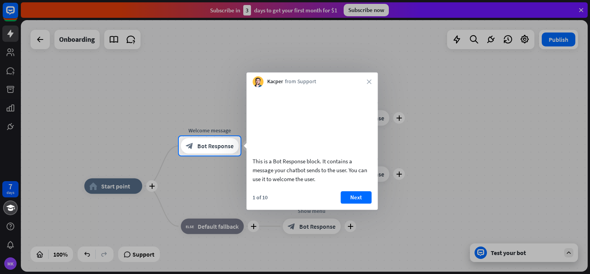 The height and width of the screenshot is (274, 590). What do you see at coordinates (18, 15) in the screenshot?
I see `button: Open LiveChat chat widget` at bounding box center [18, 15].